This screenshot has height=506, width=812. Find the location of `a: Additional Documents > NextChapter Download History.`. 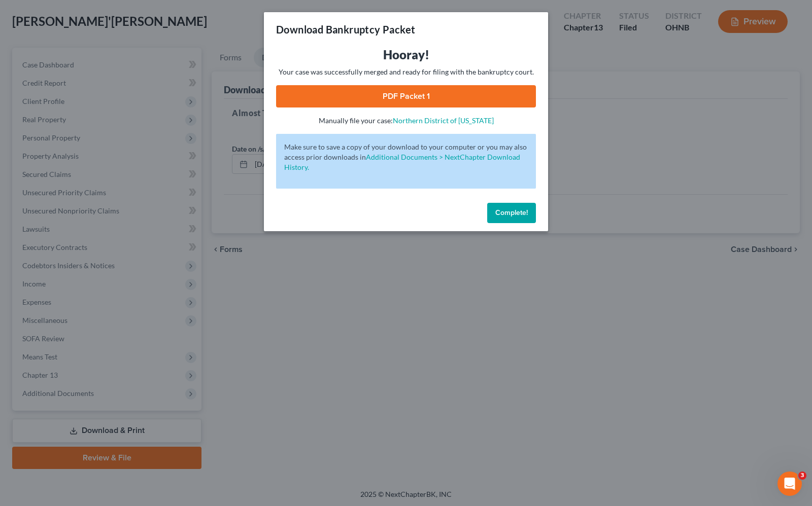

a: Additional Documents > NextChapter Download History. is located at coordinates (402, 162).